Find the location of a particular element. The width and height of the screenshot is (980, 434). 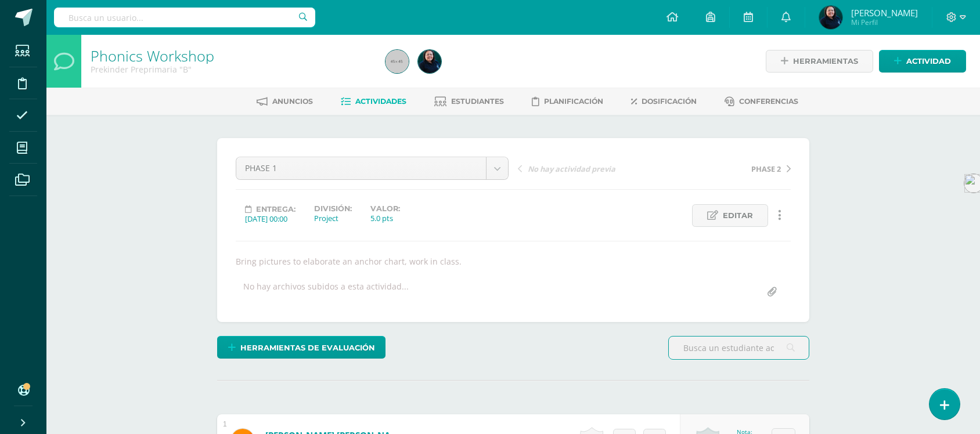

a: Conferencias is located at coordinates (761, 102).